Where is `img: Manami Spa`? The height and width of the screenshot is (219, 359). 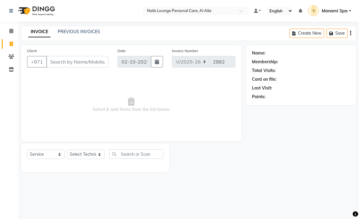
img: Manami Spa is located at coordinates (313, 11).